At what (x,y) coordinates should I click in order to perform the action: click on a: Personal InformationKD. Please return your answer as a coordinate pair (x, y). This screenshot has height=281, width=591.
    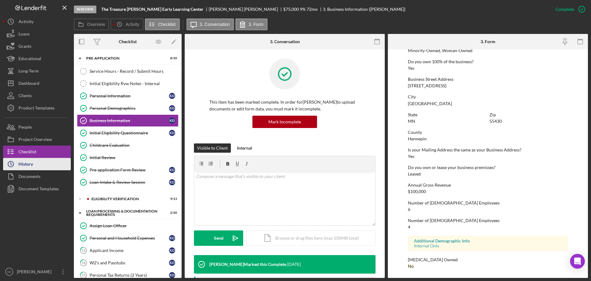
    Looking at the image, I should click on (128, 96).